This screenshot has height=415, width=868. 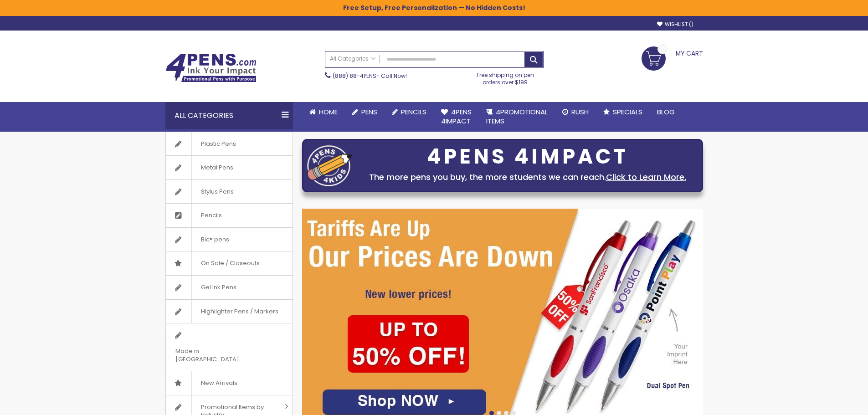 I want to click on span: On Sale / Closeouts, so click(x=230, y=263).